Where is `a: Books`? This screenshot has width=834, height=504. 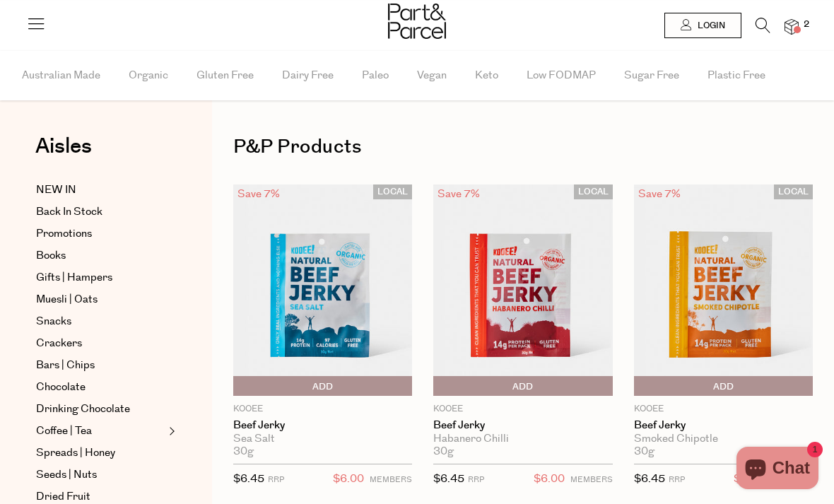 a: Books is located at coordinates (101, 256).